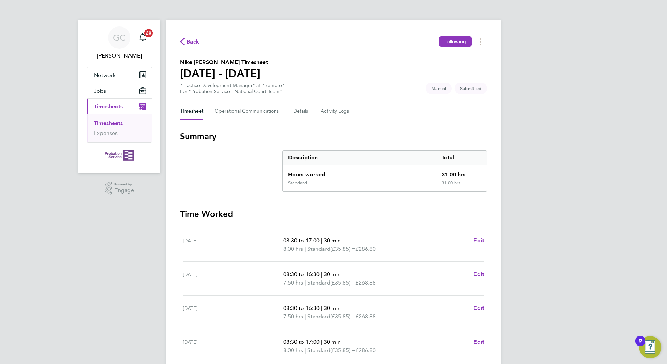 This screenshot has width=667, height=364. I want to click on span: Gordon Callum, so click(119, 56).